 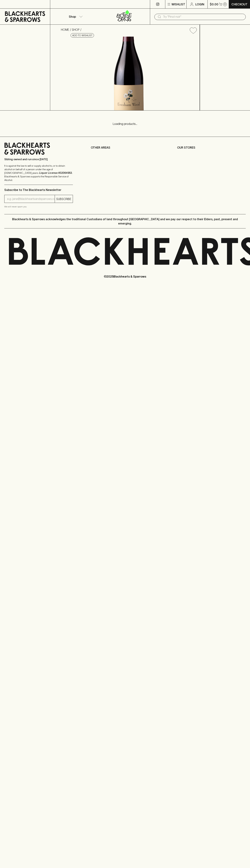 What do you see at coordinates (240, 4) in the screenshot?
I see `p: Checkout` at bounding box center [240, 4].